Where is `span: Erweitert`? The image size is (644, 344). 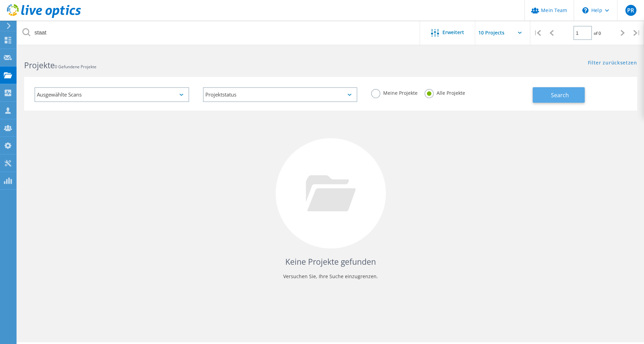 span: Erweitert is located at coordinates (453, 32).